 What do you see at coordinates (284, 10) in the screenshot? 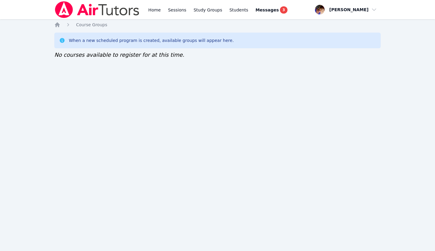
I see `span: 3` at bounding box center [284, 10].